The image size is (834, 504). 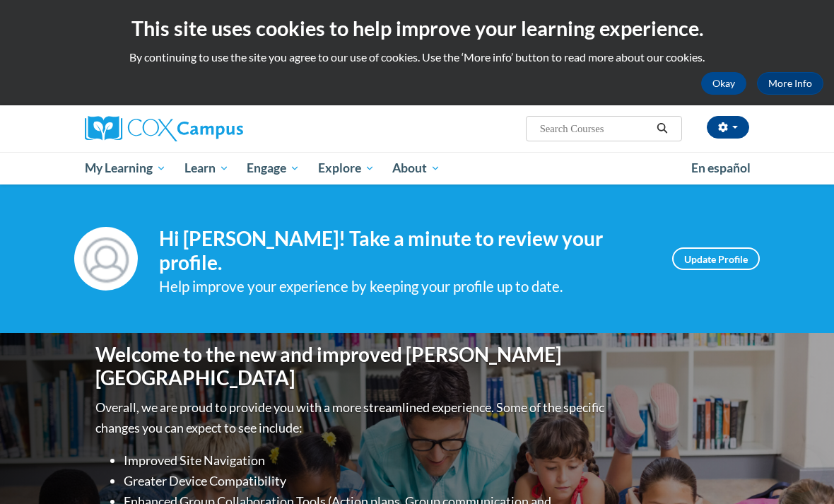 What do you see at coordinates (347, 169) in the screenshot?
I see `span: Explore` at bounding box center [347, 169].